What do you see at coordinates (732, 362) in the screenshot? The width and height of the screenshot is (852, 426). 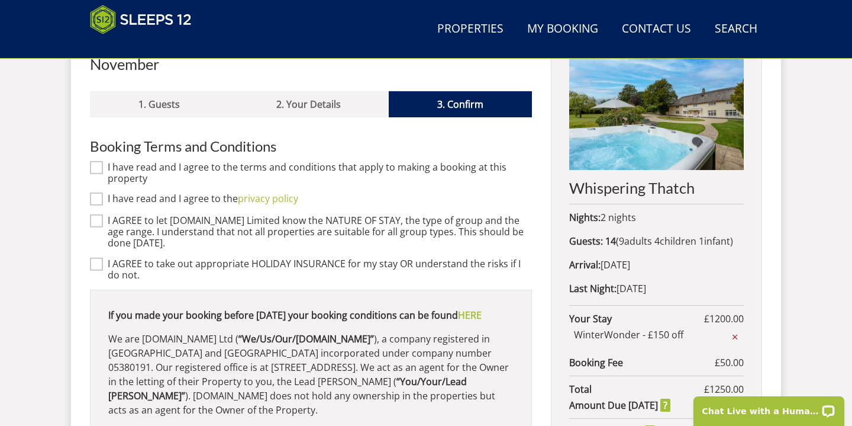 I see `span: 50.00` at bounding box center [732, 362].